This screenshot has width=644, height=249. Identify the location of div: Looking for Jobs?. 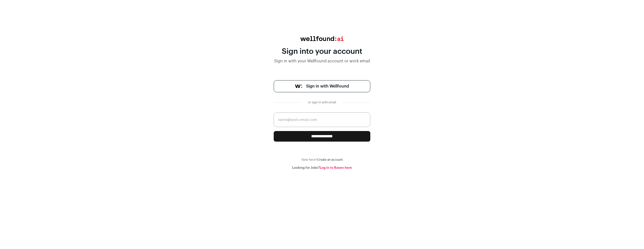
(322, 168).